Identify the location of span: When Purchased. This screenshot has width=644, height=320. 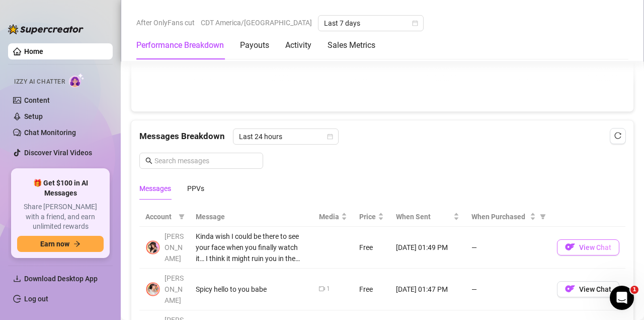
(500, 217).